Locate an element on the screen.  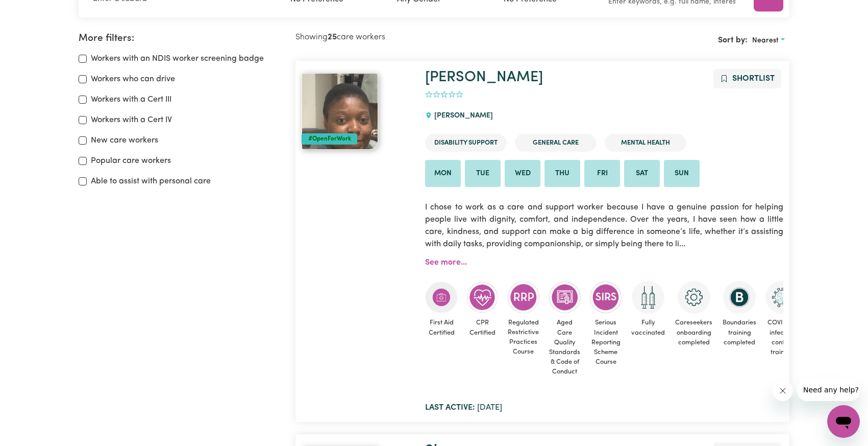
span: Regulated Restrictive Practices Course is located at coordinates (524, 337).